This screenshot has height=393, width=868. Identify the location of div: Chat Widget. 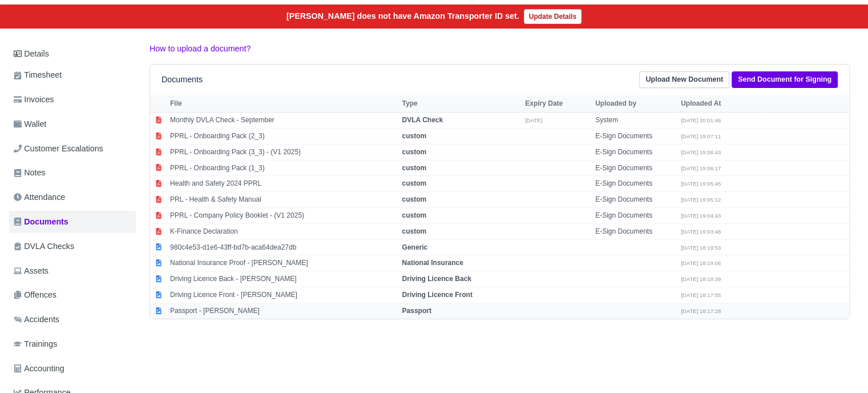
(840, 365).